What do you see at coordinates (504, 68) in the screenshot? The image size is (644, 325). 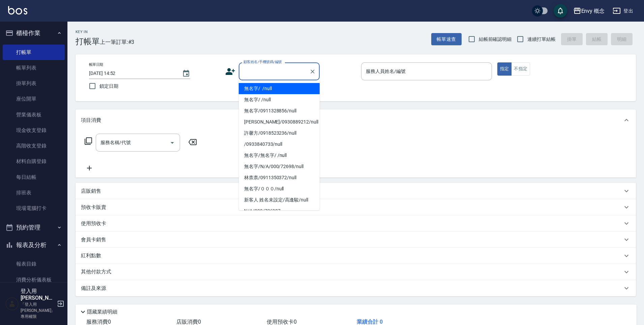 I see `button: 指定` at bounding box center [504, 68].